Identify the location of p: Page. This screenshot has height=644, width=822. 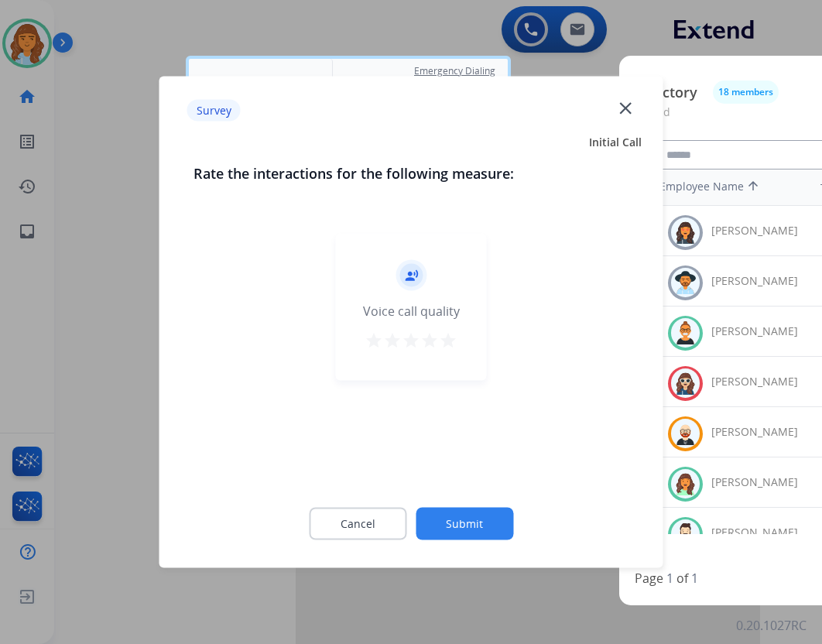
(648, 578).